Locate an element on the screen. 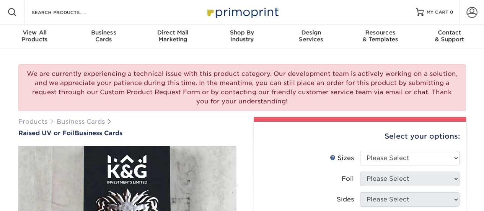 This screenshot has width=484, height=211. a: Business Cards is located at coordinates (81, 121).